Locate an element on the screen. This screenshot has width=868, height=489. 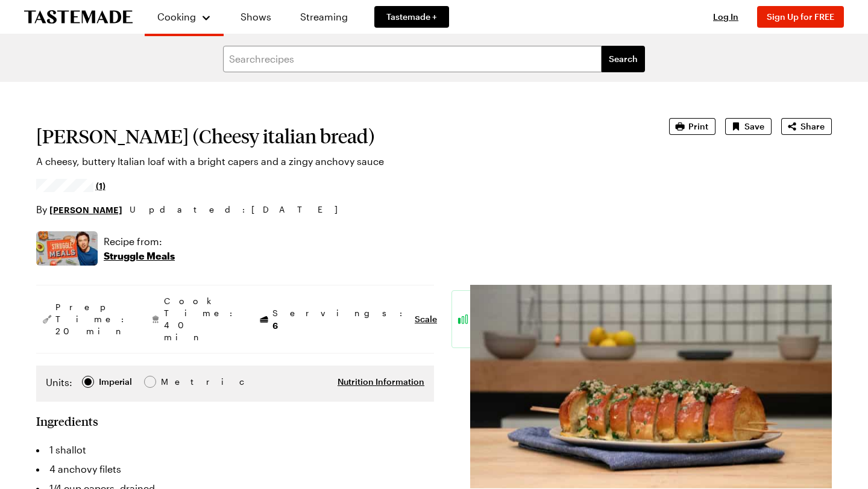
a: Tastemade + is located at coordinates (412, 17).